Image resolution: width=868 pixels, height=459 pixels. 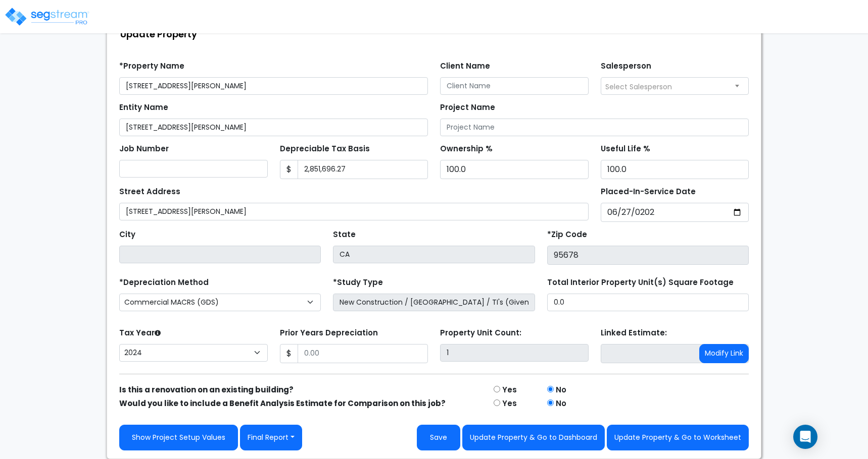 What do you see at coordinates (127, 235) in the screenshot?
I see `label: City` at bounding box center [127, 235].